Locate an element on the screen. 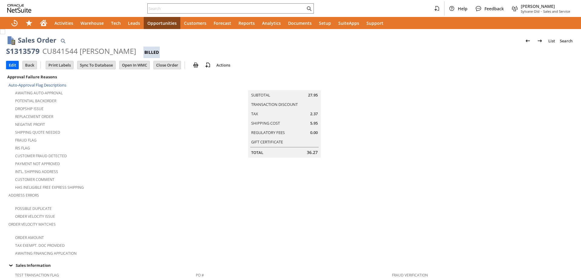 The image size is (581, 278). img: add-record.svg is located at coordinates (208, 65).